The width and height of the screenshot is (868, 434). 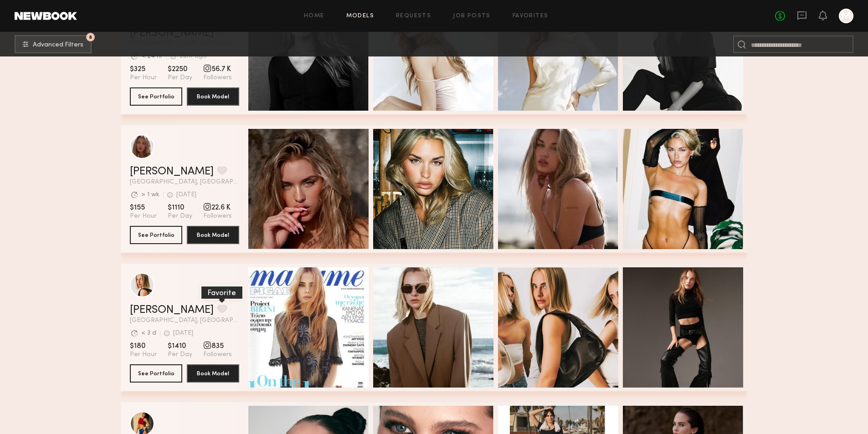 I want to click on span: 22.6 K, so click(x=218, y=208).